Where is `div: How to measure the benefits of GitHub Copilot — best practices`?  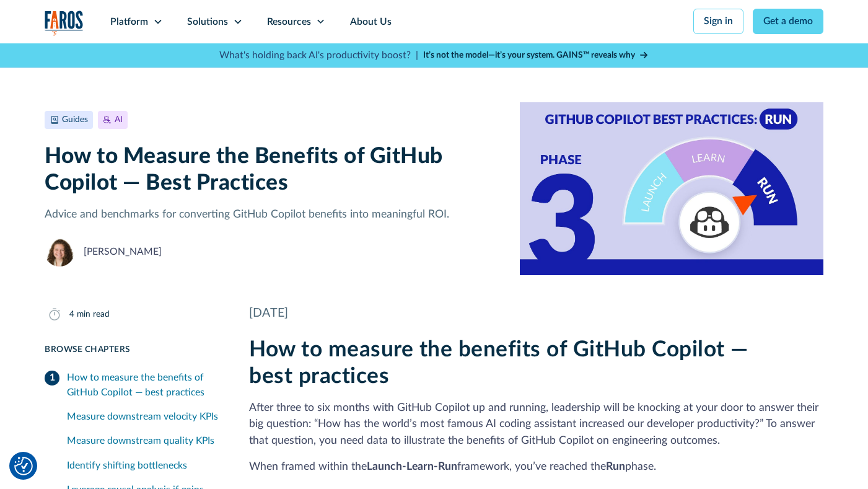 div: How to measure the benefits of GitHub Copilot — best practices is located at coordinates (143, 385).